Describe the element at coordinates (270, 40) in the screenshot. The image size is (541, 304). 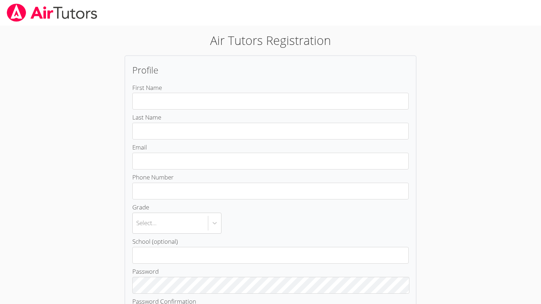
I see `h1: Air Tutors Registration` at that location.